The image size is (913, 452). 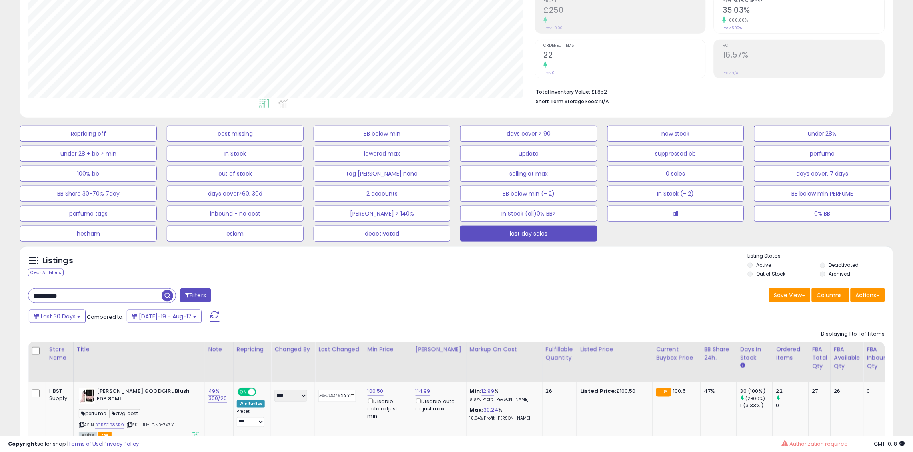 What do you see at coordinates (88, 214) in the screenshot?
I see `button: perfume tags` at bounding box center [88, 214].